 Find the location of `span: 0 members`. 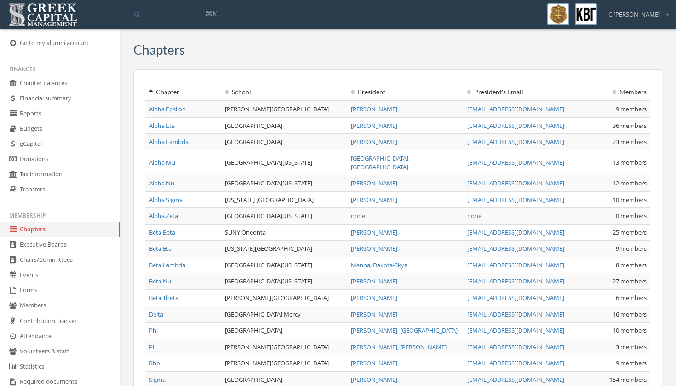

span: 0 members is located at coordinates (631, 216).